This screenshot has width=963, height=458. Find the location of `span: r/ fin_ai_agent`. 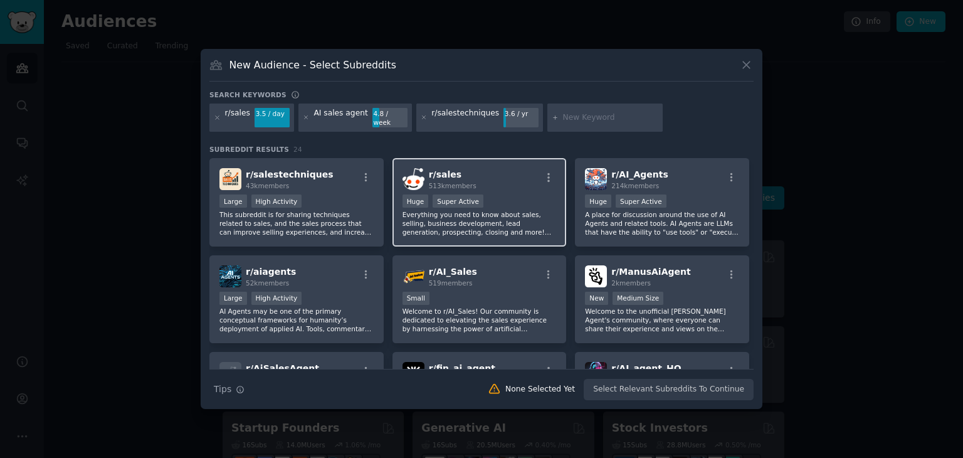

span: r/ fin_ai_agent is located at coordinates (462, 368).